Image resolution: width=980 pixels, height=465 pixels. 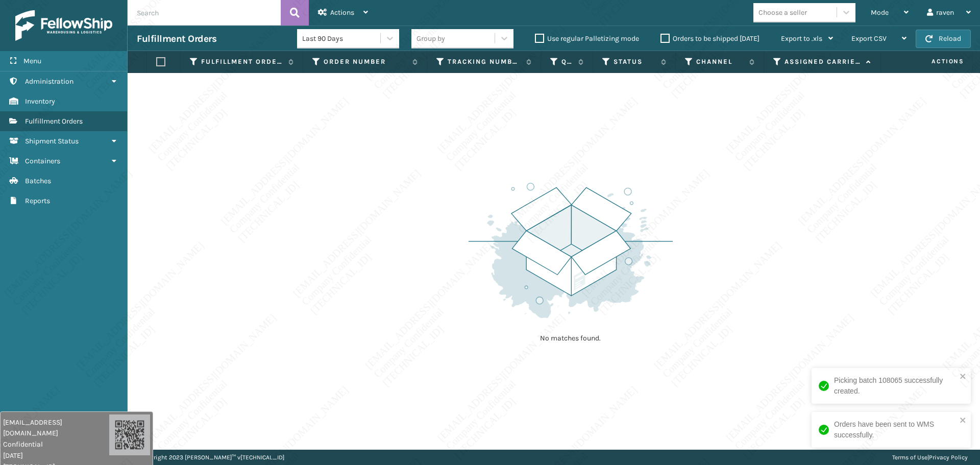 What do you see at coordinates (567, 62) in the screenshot?
I see `label: Quantity` at bounding box center [567, 62].